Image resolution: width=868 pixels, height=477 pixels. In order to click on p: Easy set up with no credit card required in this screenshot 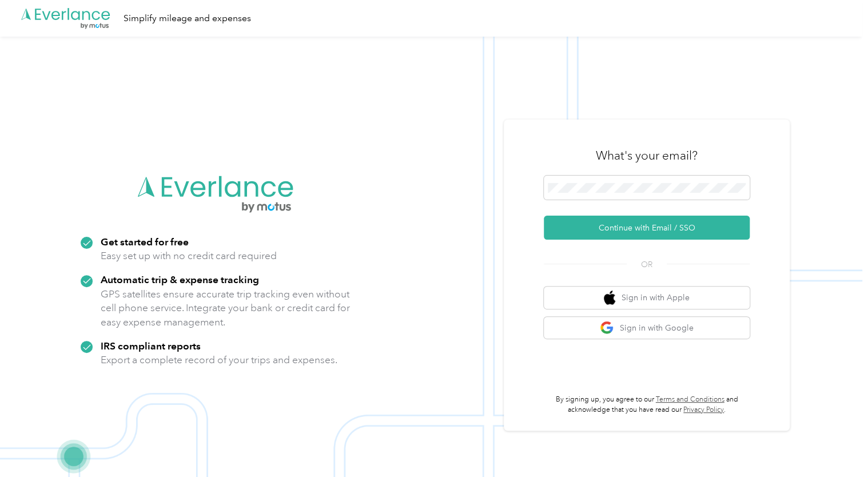, I will do `click(189, 255)`.